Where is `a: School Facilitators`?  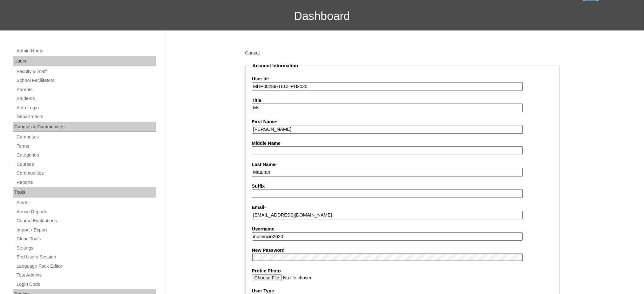 a: School Facilitators is located at coordinates (86, 80).